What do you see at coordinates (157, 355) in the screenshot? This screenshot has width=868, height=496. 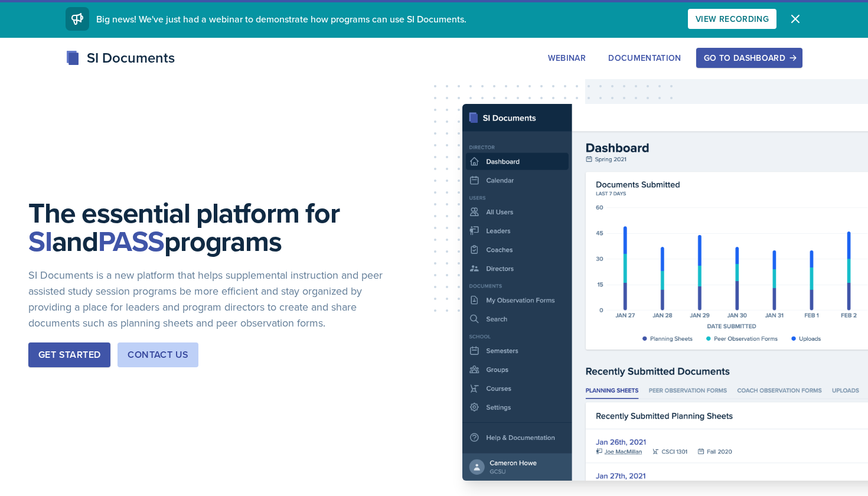 I see `button: Contact Us` at bounding box center [157, 355].